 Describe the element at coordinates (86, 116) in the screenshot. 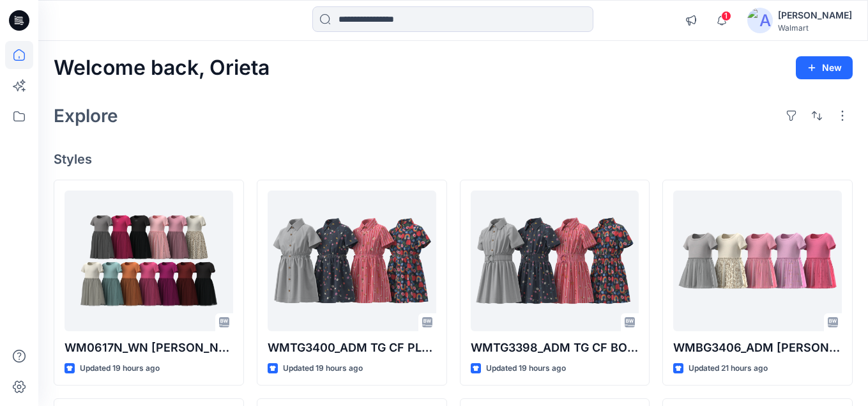

I see `h2: Explore` at that location.